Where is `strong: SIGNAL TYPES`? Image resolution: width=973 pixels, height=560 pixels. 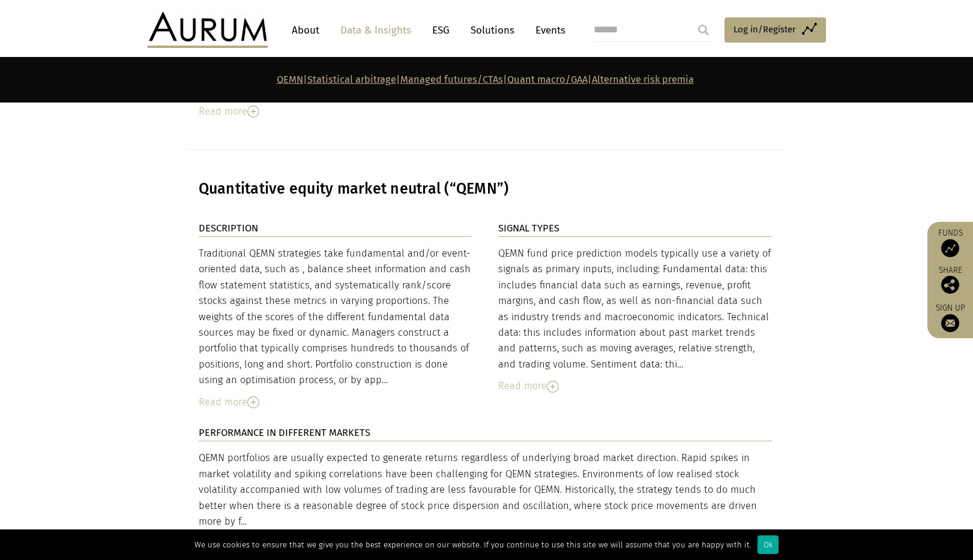 strong: SIGNAL TYPES is located at coordinates (529, 228).